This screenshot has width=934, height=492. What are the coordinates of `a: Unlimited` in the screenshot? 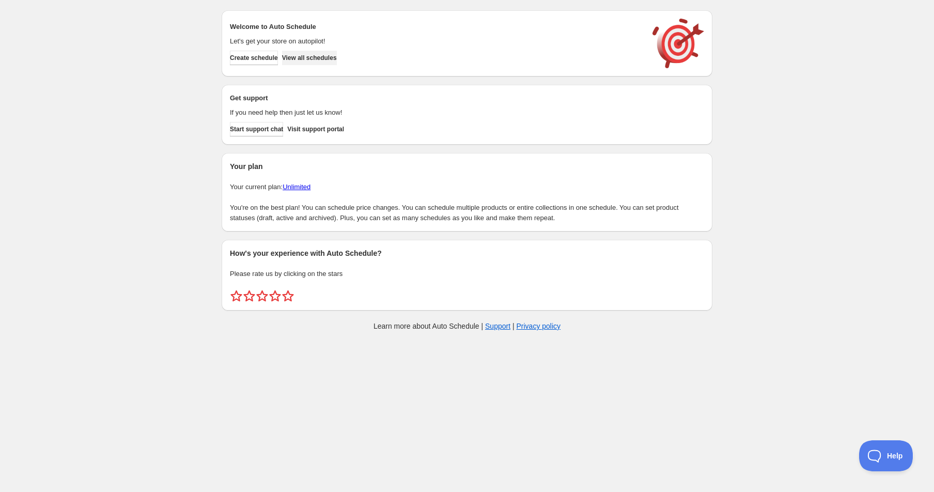 It's located at (296, 186).